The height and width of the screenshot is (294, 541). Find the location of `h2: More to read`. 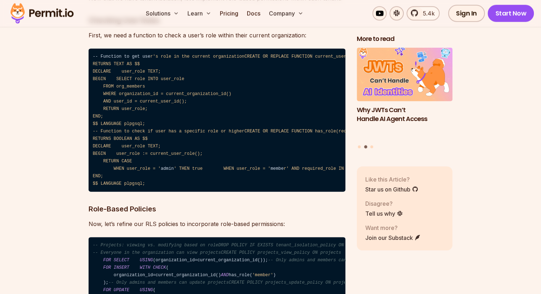

h2: More to read is located at coordinates (405, 38).